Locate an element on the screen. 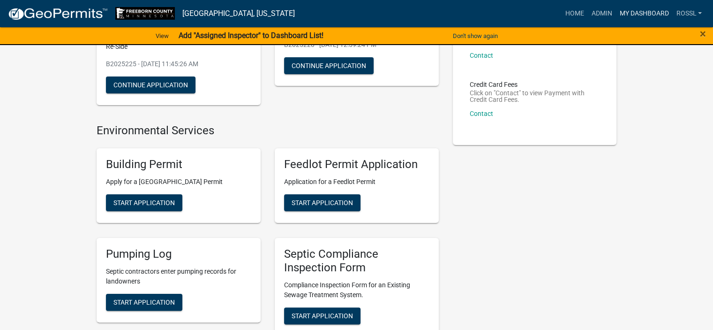  p: Click on "Contact" to view Payment with Credit Card Fees. is located at coordinates (535, 96).